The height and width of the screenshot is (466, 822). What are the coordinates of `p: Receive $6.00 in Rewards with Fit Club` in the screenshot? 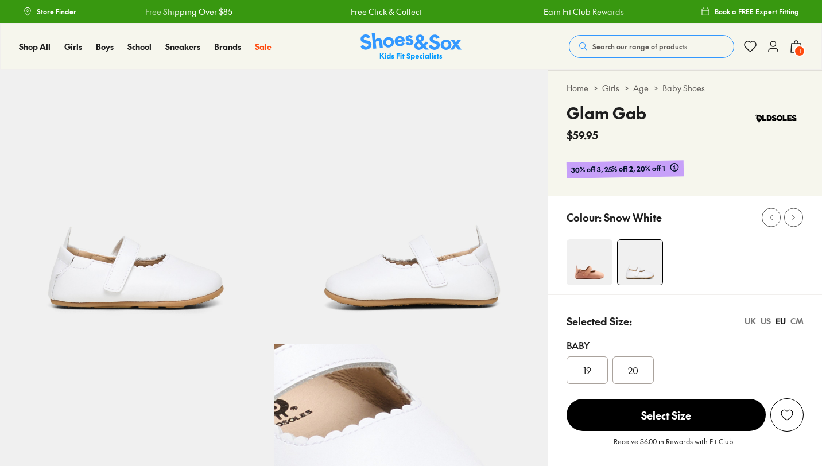 It's located at (673, 447).